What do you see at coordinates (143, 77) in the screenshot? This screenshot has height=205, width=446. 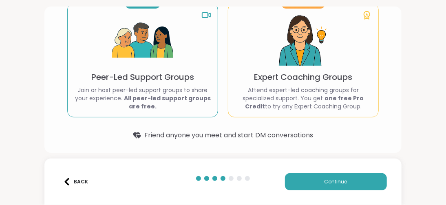 I see `p: Peer-Led Support Groups` at bounding box center [143, 77].